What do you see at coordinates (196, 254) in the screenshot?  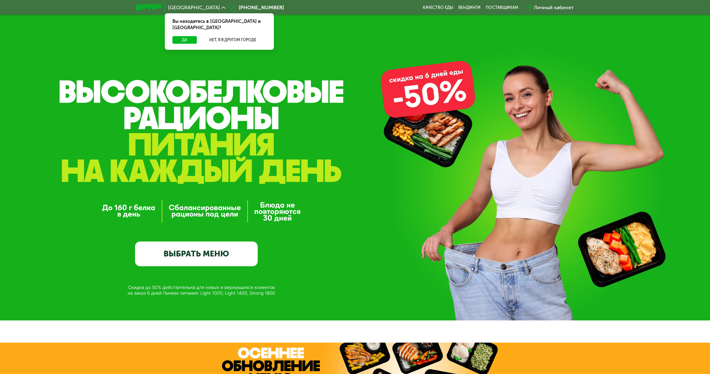 I see `a: ВЫБРАТЬ МЕНЮ` at bounding box center [196, 254].